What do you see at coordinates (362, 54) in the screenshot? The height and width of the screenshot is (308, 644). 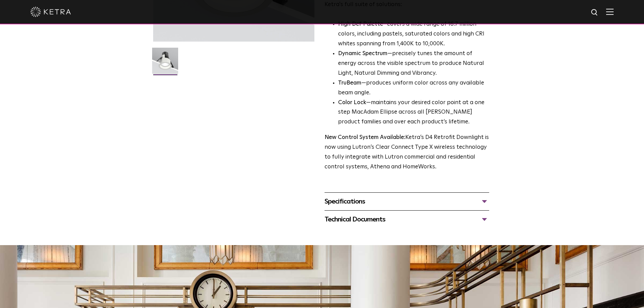 I see `strong: Dynamic Spectrum` at bounding box center [362, 54].